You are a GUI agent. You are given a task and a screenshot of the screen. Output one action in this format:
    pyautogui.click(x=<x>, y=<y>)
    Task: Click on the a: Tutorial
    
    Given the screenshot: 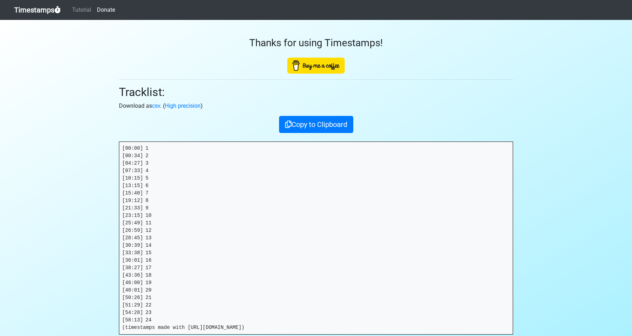 What is the action you would take?
    pyautogui.click(x=82, y=10)
    